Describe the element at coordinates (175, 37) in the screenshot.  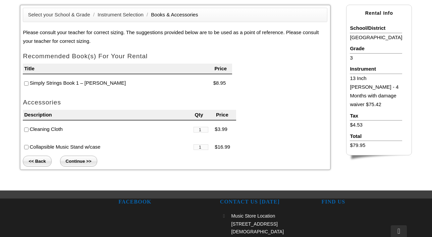
I see `p: Please consult your teacher for correct sizing. The suggestions provided below are to be used as ...` at that location.